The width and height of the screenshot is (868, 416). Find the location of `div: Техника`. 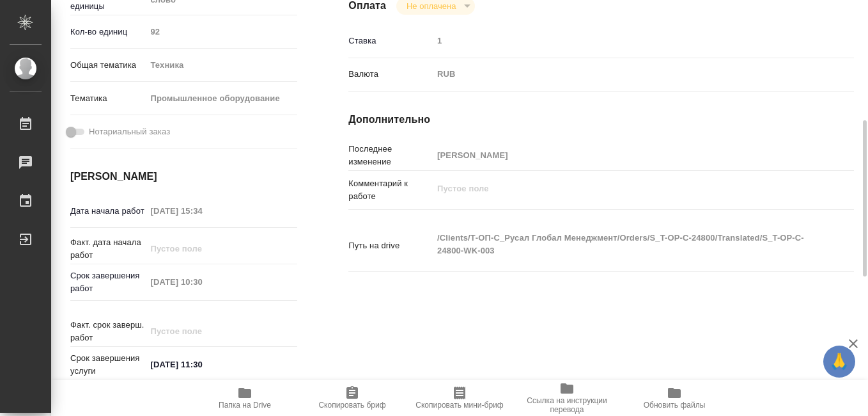

div: Техника is located at coordinates (221, 65).